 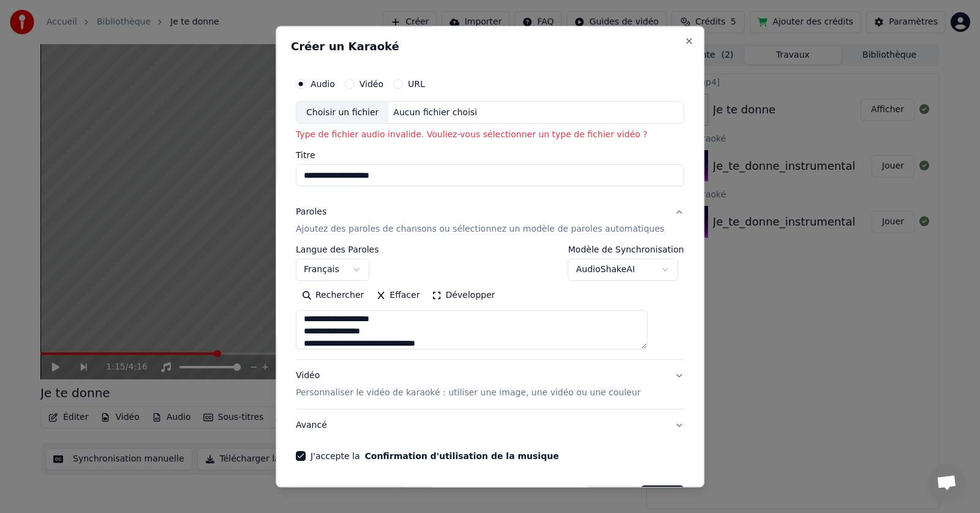 What do you see at coordinates (462, 457) in the screenshot?
I see `button: J'accepte la` at bounding box center [462, 457].